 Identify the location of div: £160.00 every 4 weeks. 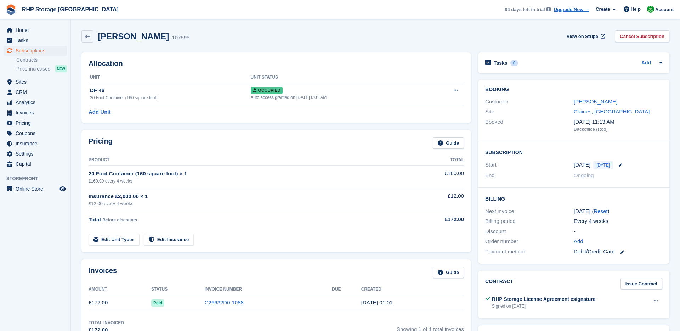
(247, 181).